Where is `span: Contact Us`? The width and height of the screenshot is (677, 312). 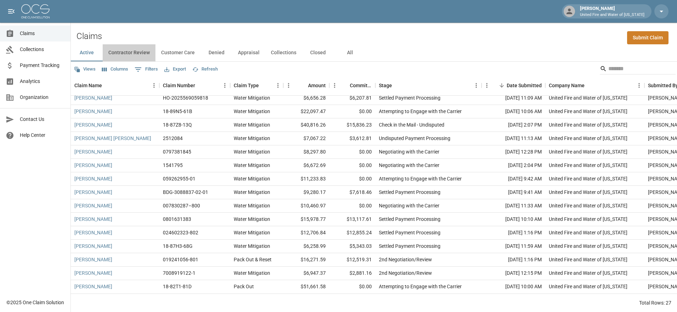
span: Contact Us is located at coordinates (42, 119).